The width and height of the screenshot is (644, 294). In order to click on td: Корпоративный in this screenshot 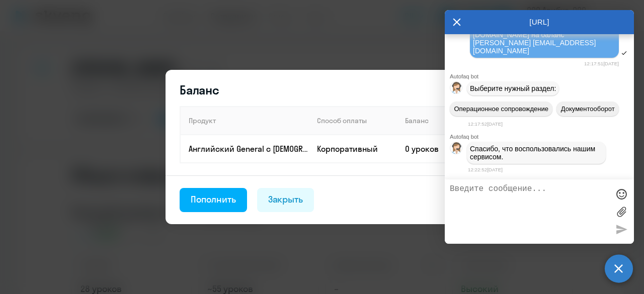, I will do `click(352, 148)`.